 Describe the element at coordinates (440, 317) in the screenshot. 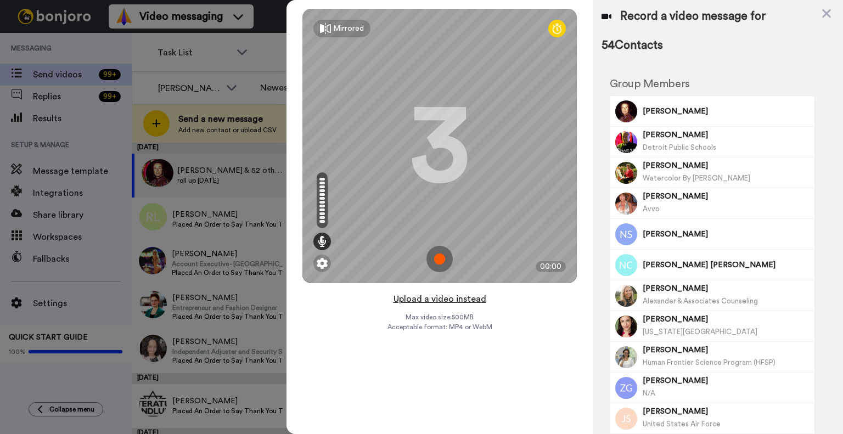

I see `span: Max video size: 500 MB` at that location.